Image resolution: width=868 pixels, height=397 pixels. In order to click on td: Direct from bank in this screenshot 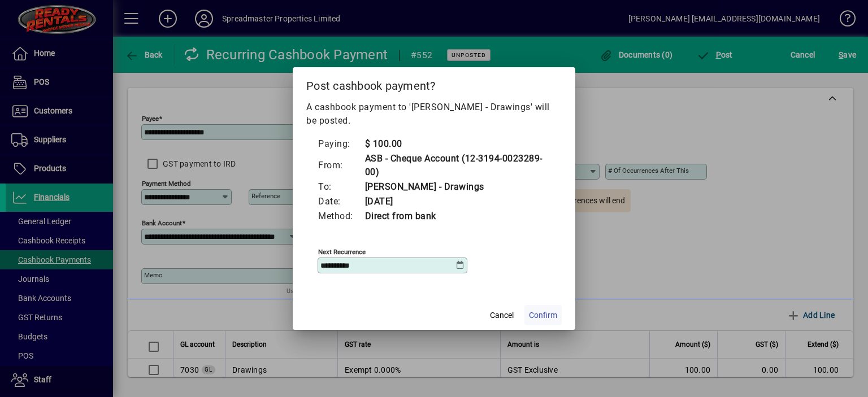, I will do `click(458, 216)`.